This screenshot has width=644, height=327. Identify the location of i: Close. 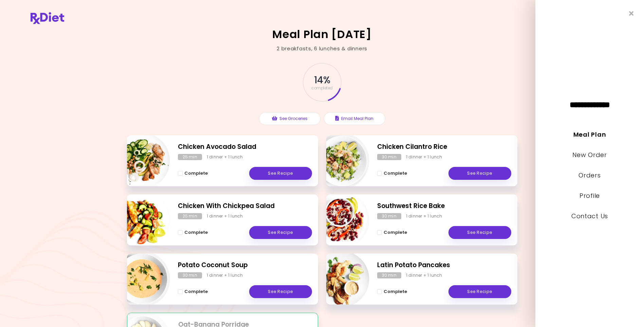
(632, 13).